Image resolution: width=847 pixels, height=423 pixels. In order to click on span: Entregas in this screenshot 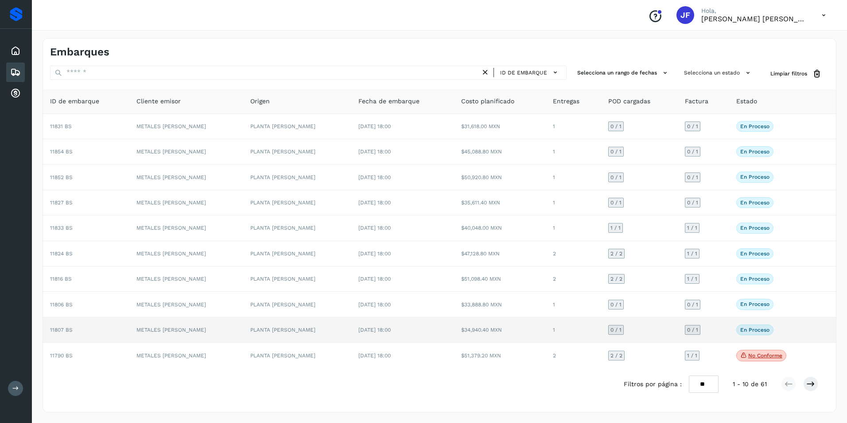, I will do `click(566, 101)`.